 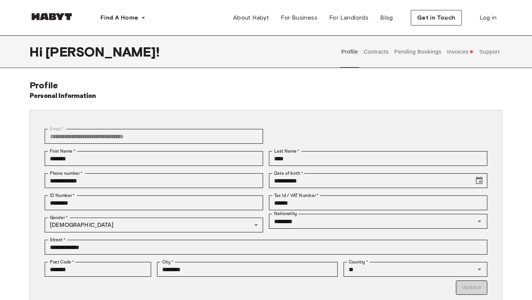 What do you see at coordinates (44, 85) in the screenshot?
I see `span: Profile` at bounding box center [44, 85].